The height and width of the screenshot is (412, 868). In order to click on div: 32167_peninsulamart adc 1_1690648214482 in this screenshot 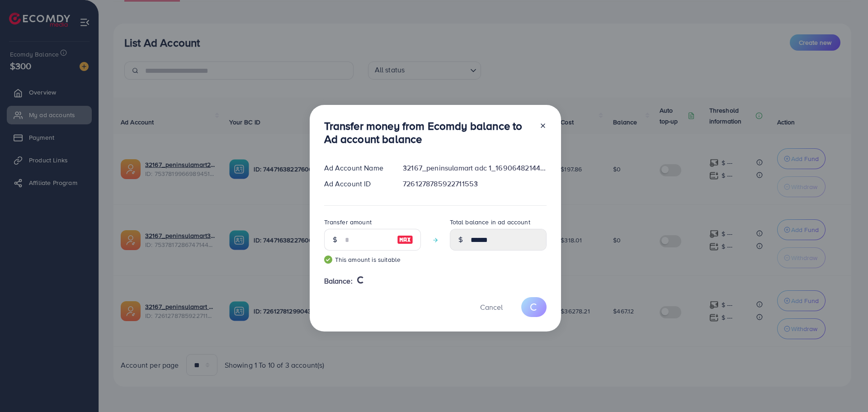, I will do `click(474, 168)`.